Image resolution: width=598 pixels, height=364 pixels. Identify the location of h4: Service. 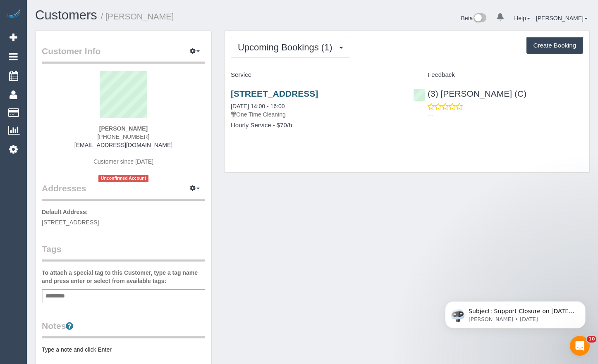
(316, 75).